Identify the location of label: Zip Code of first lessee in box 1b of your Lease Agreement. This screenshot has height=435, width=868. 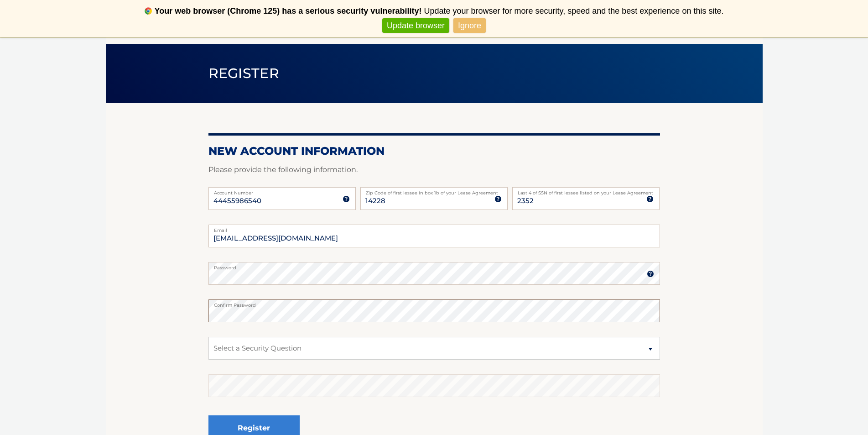
(434, 190).